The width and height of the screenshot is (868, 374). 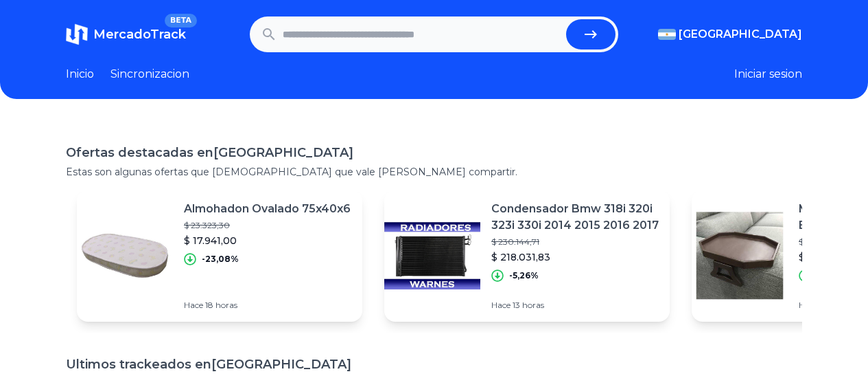 I want to click on span: BETA, so click(x=180, y=21).